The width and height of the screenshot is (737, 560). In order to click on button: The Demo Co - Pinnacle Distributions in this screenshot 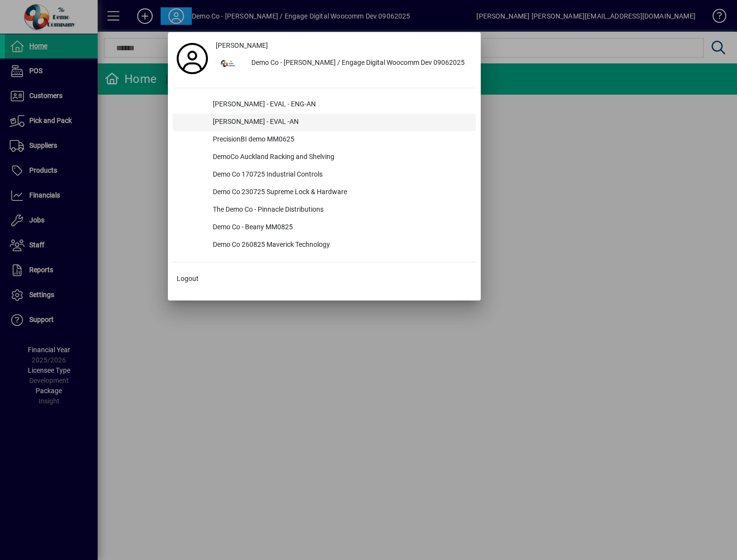, I will do `click(324, 211)`.